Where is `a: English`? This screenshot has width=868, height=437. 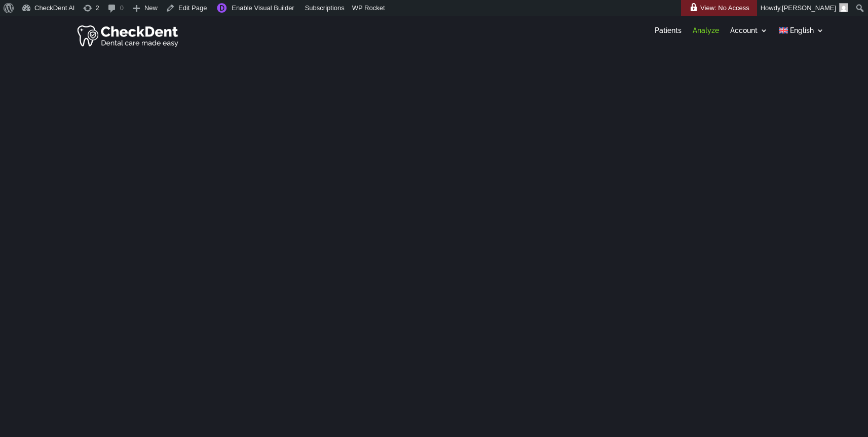
a: English is located at coordinates (801, 32).